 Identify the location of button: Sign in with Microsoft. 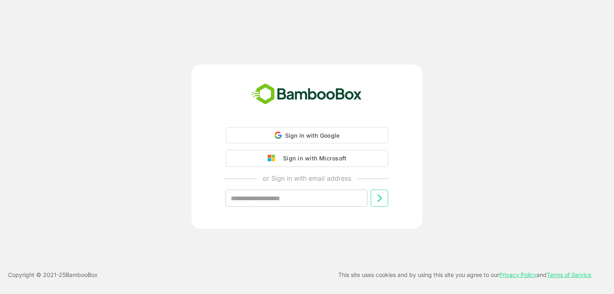
(307, 158).